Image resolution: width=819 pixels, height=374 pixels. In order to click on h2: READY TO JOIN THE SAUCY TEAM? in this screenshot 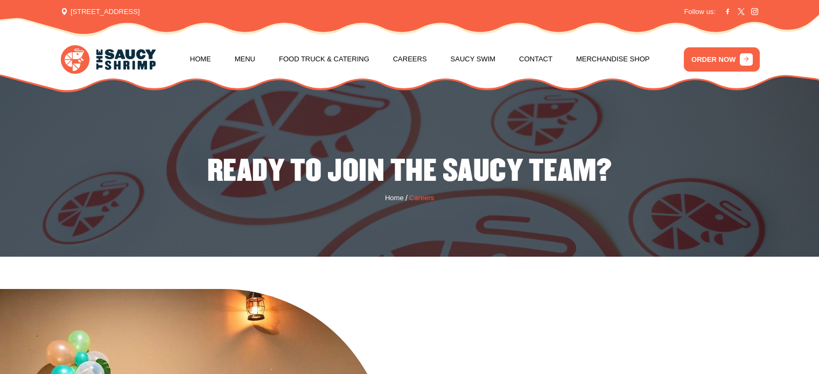, I will do `click(409, 172)`.